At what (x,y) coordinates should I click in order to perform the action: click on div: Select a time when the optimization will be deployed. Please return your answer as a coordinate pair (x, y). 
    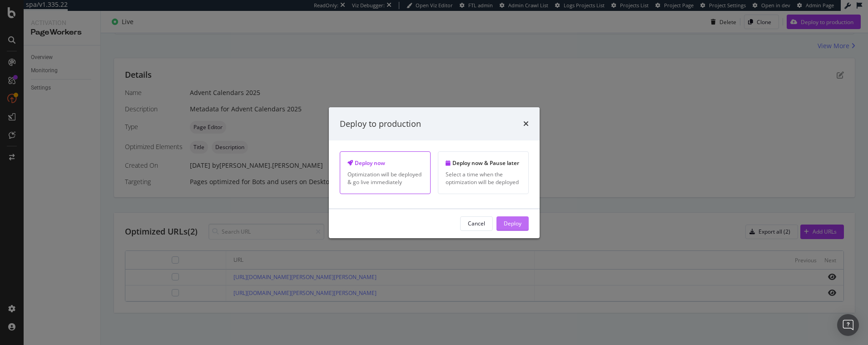
    Looking at the image, I should click on (484, 178).